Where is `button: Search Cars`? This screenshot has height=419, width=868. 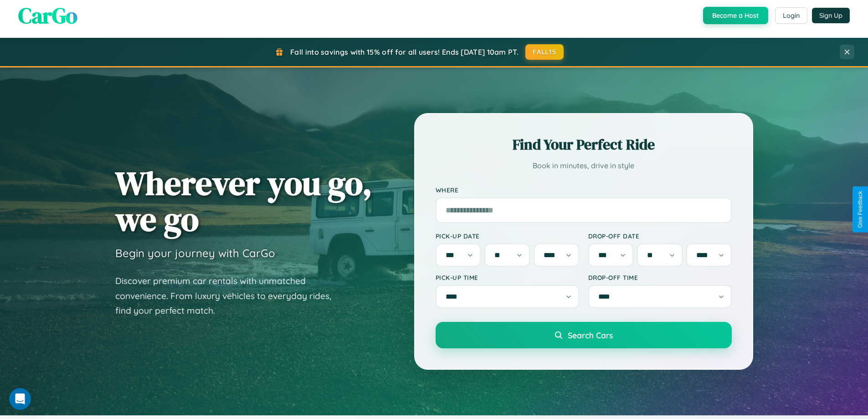
button: Search Cars is located at coordinates (584, 335).